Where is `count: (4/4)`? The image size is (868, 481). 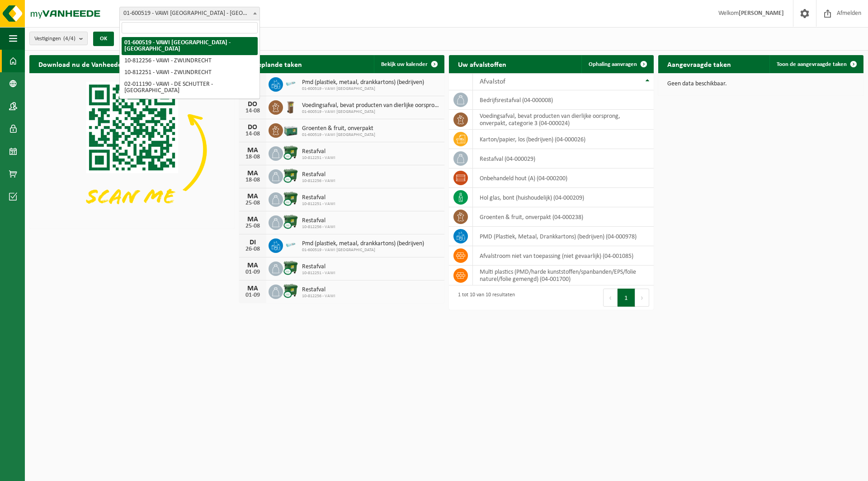
count: (4/4) is located at coordinates (69, 39).